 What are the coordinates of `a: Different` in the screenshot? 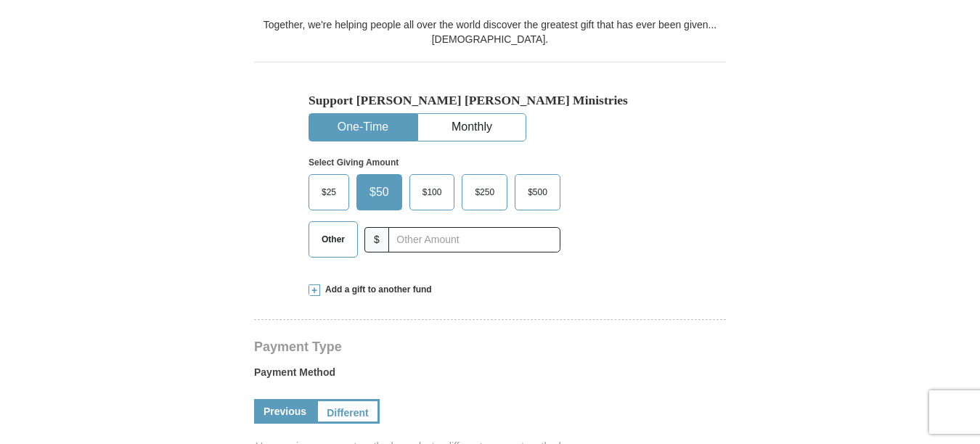 It's located at (348, 411).